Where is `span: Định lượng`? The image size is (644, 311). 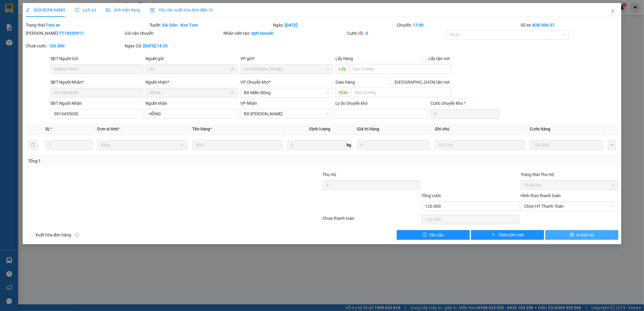 span: Định lượng is located at coordinates (319, 129).